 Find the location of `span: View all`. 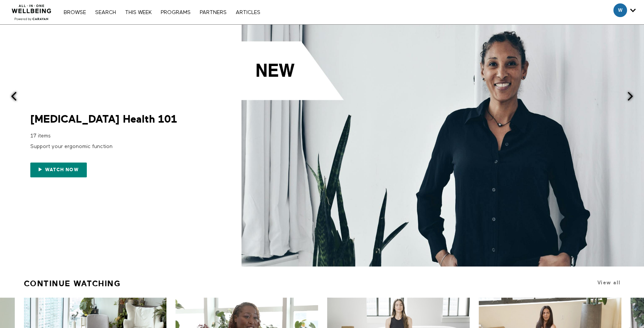

span: View all is located at coordinates (609, 282).